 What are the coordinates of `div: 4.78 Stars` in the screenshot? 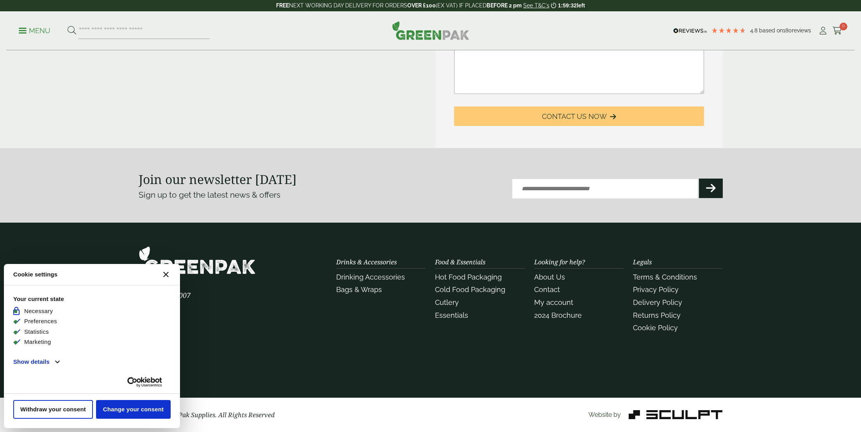 It's located at (728, 30).